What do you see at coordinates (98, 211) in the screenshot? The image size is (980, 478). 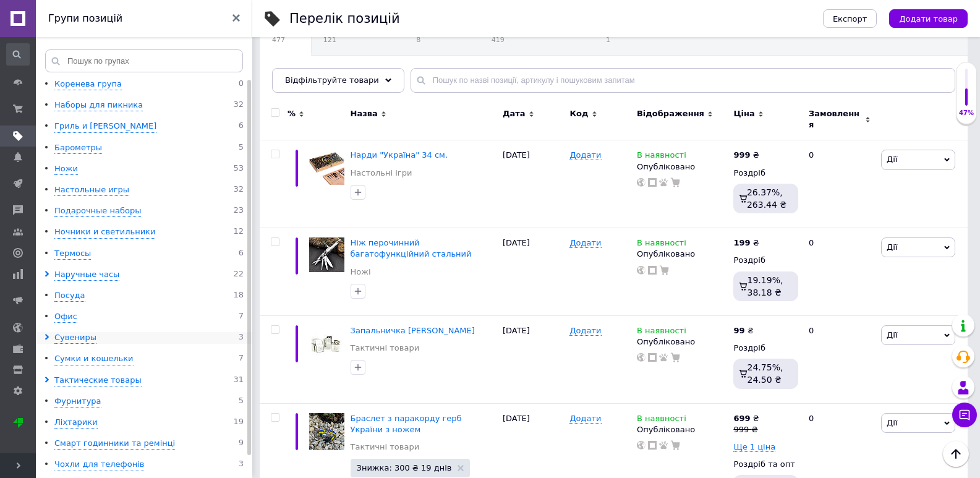 I see `div: Подарочные наборы` at bounding box center [98, 211].